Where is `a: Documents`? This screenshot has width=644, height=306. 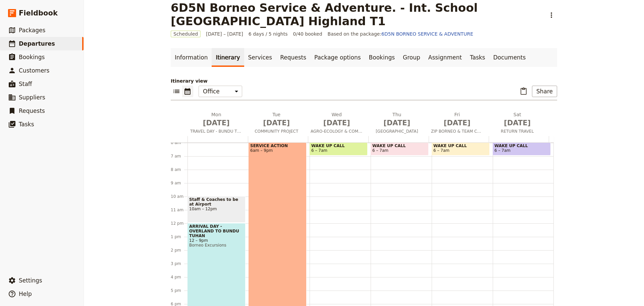 a: Documents is located at coordinates (510, 58).